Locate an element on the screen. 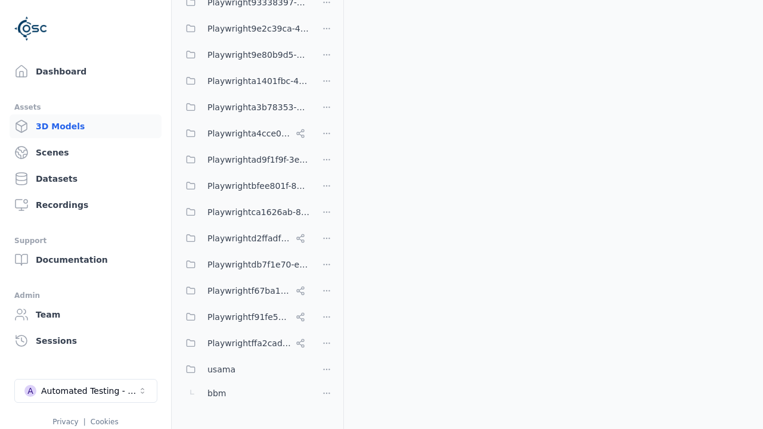 The height and width of the screenshot is (429, 763). button: bbm is located at coordinates (244, 393).